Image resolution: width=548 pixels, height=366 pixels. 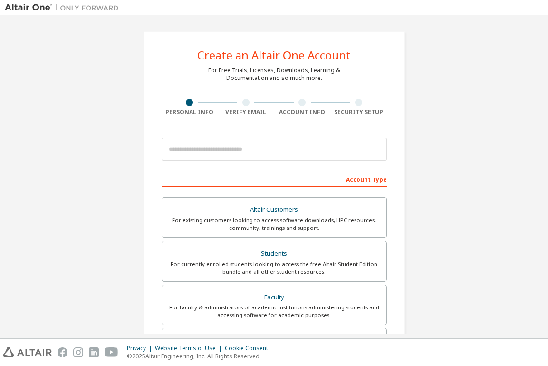 I want to click on div: Create an Altair One Account, so click(x=274, y=55).